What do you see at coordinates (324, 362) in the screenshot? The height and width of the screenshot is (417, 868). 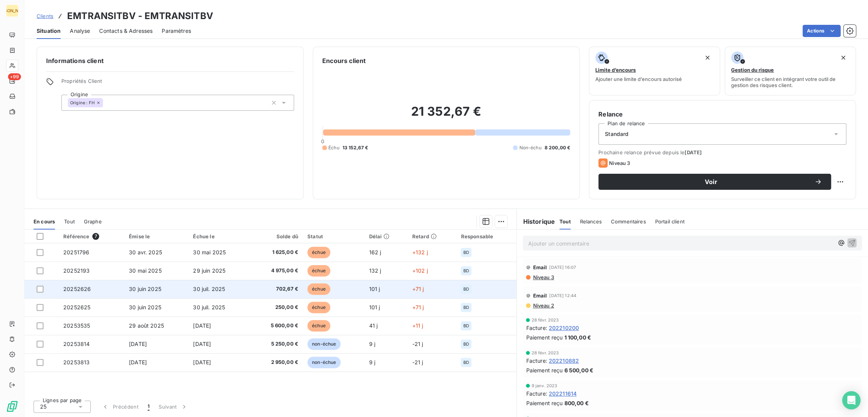 I see `span: non-échue` at bounding box center [324, 362].